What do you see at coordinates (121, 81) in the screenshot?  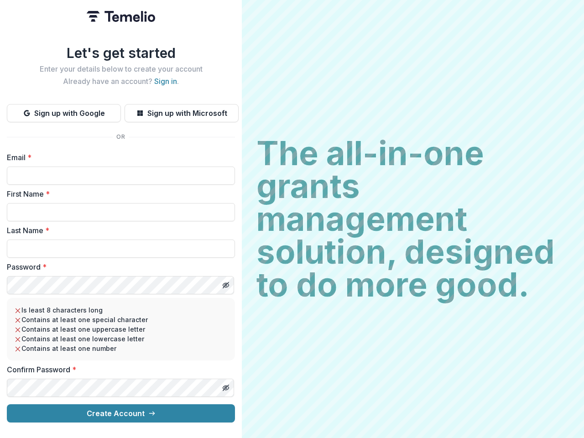 I see `h2: Already have an account? .` at bounding box center [121, 81].